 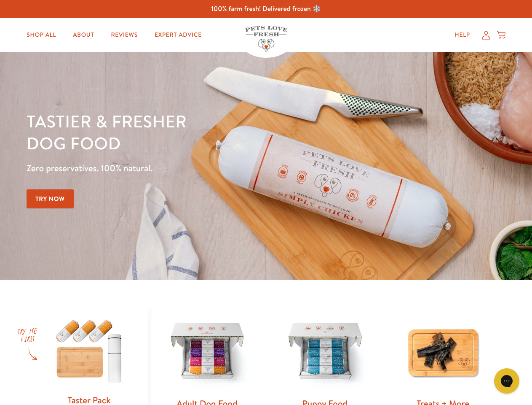 What do you see at coordinates (462, 35) in the screenshot?
I see `a: Help` at bounding box center [462, 35].